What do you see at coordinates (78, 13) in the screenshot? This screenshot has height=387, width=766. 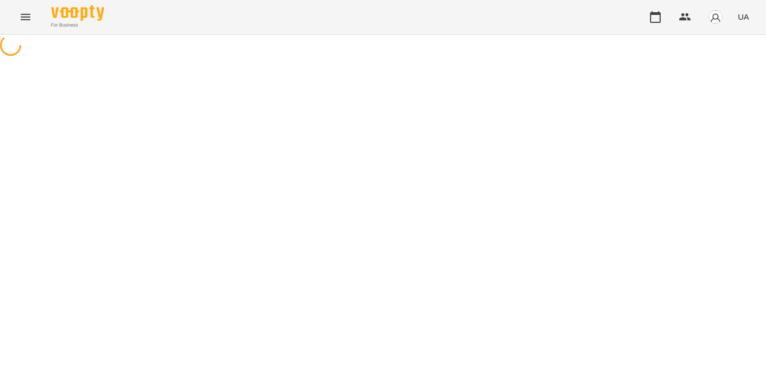 I see `img: Voopty Logo` at bounding box center [78, 13].